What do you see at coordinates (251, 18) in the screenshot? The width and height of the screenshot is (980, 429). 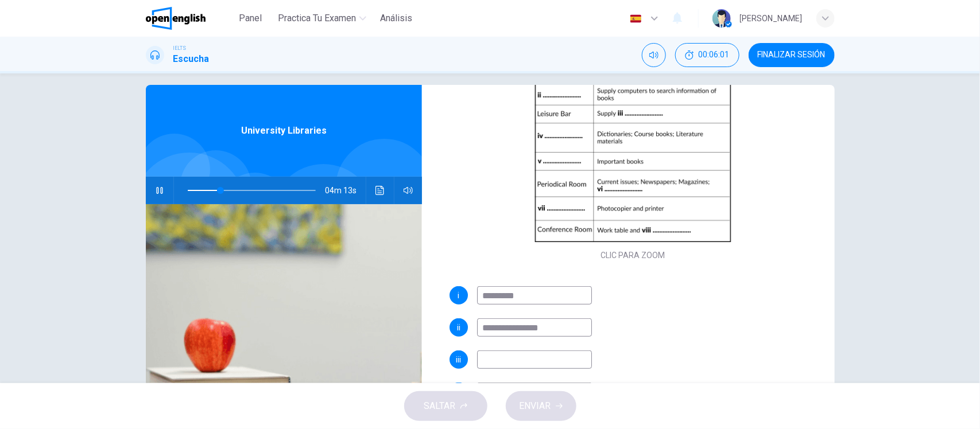 I see `button: Panel` at bounding box center [251, 18].